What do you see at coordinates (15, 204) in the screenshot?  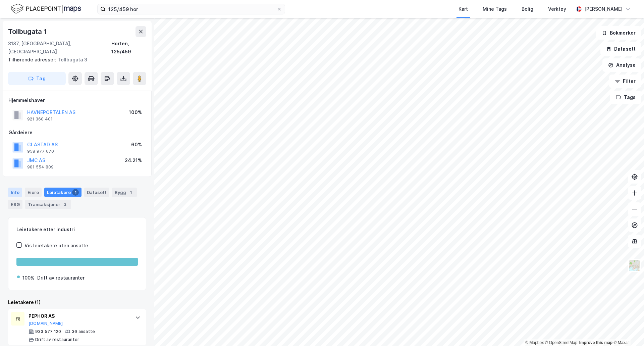 I see `div: ESG` at bounding box center [15, 204].